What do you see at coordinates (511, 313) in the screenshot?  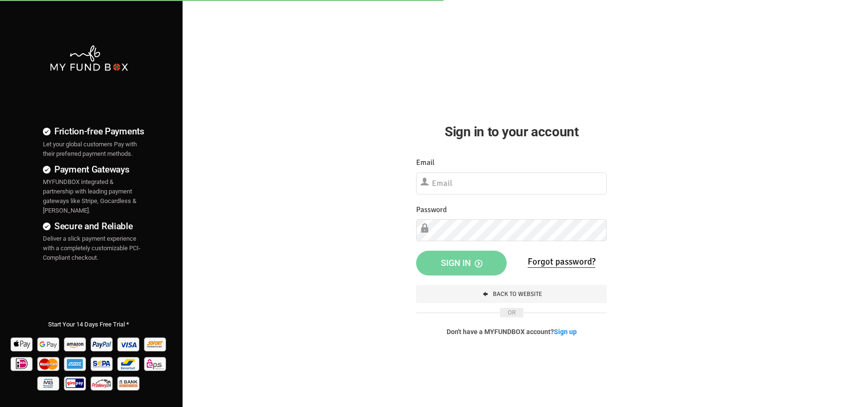 I see `span: OR` at bounding box center [511, 313].